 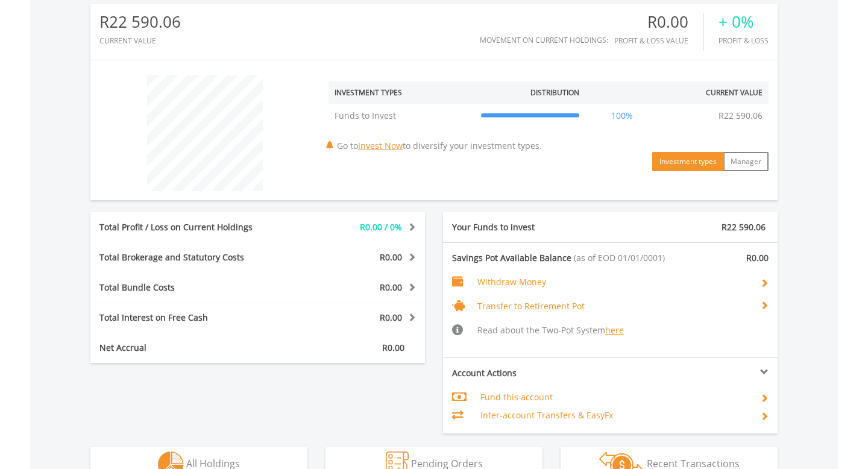 I want to click on div: Profit & Loss, so click(x=743, y=40).